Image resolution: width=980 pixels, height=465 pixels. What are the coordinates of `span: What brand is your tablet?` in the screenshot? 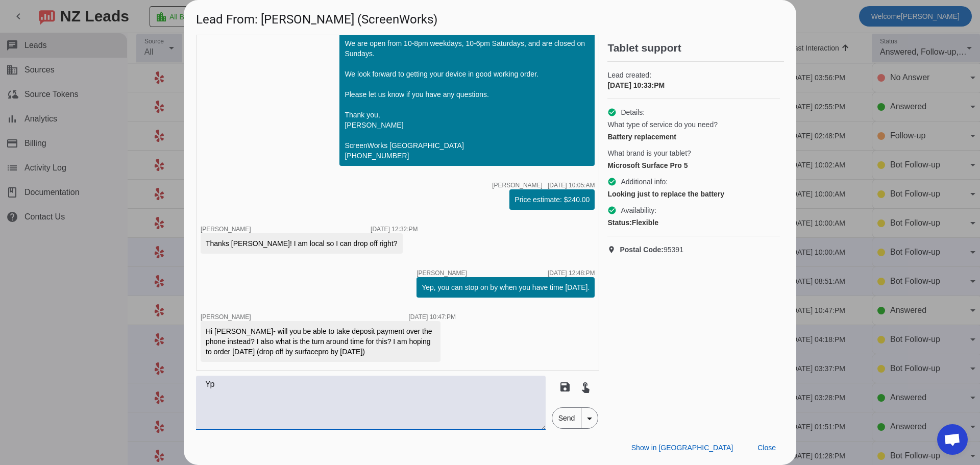 It's located at (649, 153).